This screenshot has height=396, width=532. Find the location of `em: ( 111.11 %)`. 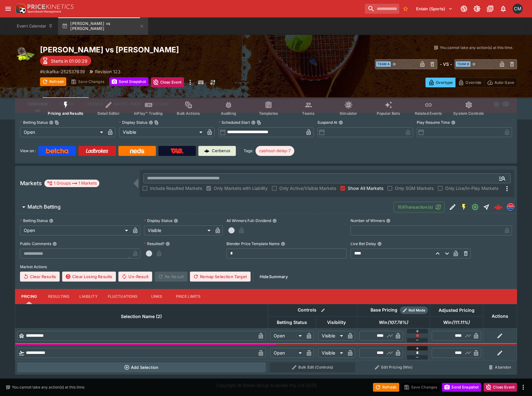

em: ( 111.11 %) is located at coordinates (460, 323).